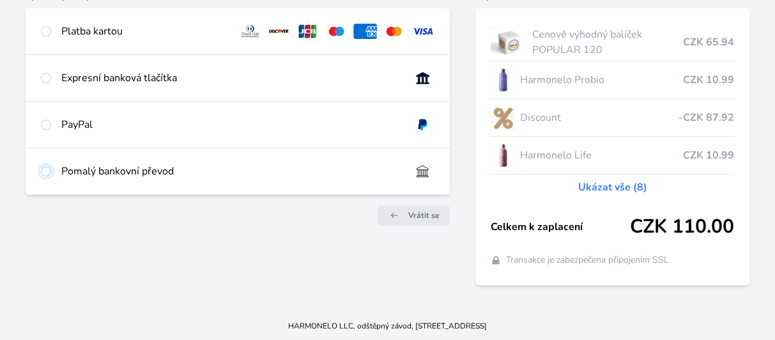  Describe the element at coordinates (422, 31) in the screenshot. I see `img: visa.svg` at that location.